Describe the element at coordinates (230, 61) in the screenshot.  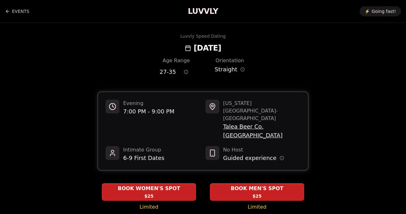
I see `div: Orientation` at that location.